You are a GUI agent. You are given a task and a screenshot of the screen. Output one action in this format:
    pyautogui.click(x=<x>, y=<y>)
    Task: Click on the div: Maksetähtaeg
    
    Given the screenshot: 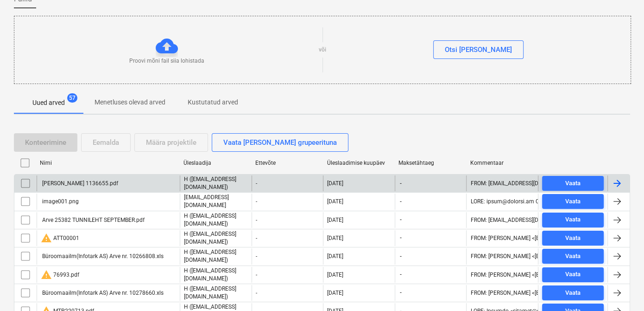 What is the action you would take?
    pyautogui.click(x=431, y=163)
    